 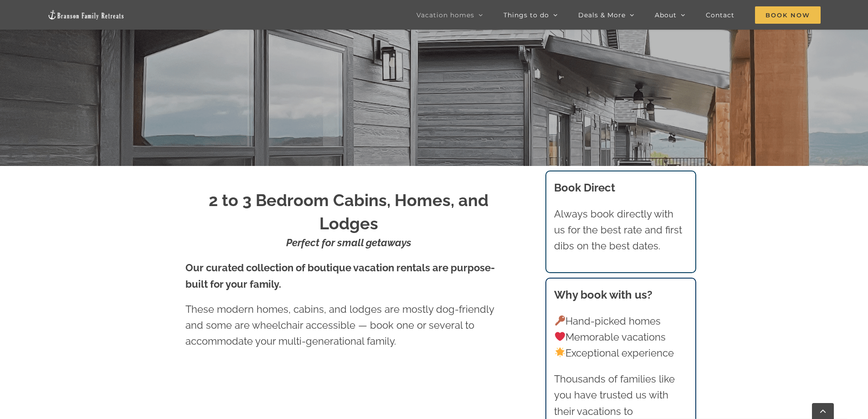 What do you see at coordinates (788, 15) in the screenshot?
I see `span: Book Now` at bounding box center [788, 15].